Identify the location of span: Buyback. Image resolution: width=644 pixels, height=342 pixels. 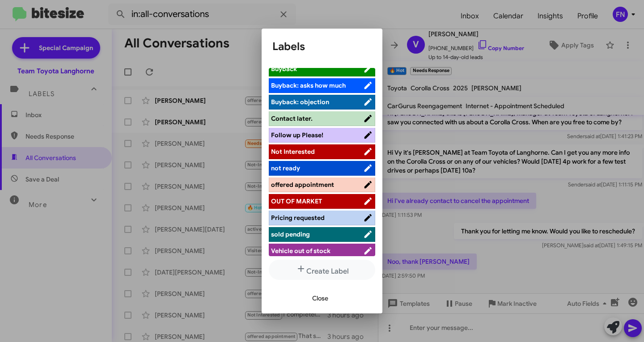
(284, 68).